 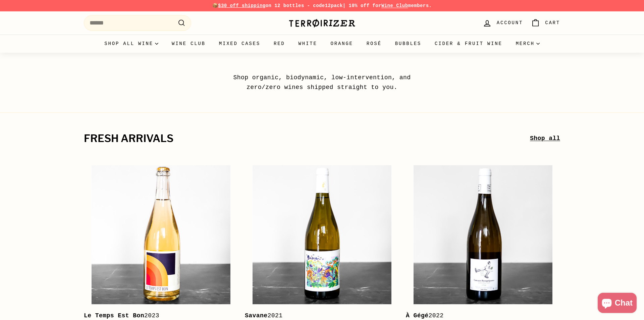 What do you see at coordinates (308, 44) in the screenshot?
I see `a: White` at bounding box center [308, 44].